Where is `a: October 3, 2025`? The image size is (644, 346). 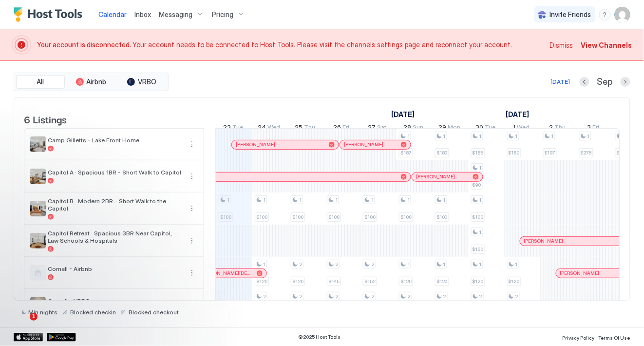
a: October 3, 2025 is located at coordinates (594, 128).